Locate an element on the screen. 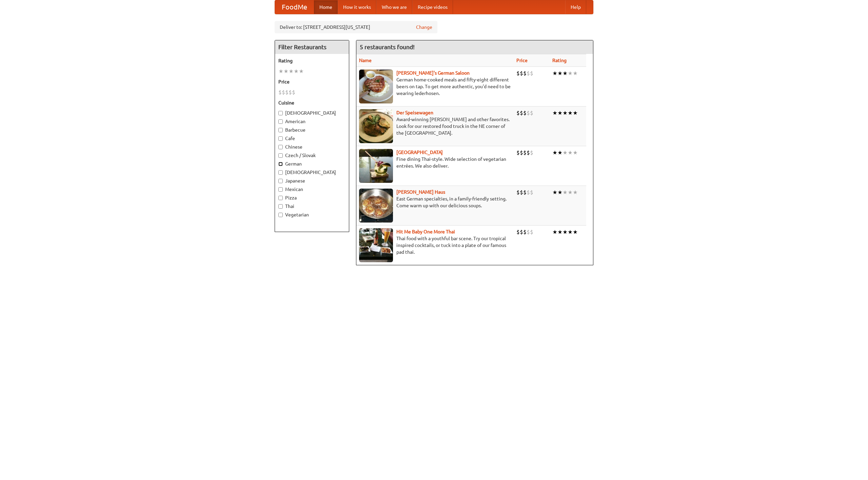  a: Name is located at coordinates (365, 60).